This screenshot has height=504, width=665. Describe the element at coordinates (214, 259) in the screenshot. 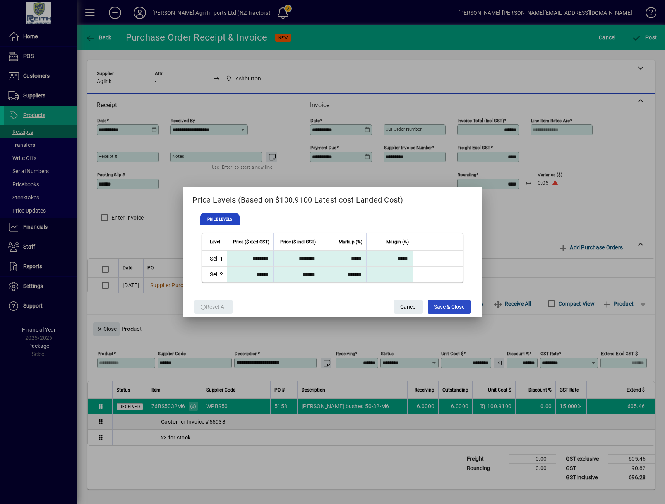

I see `td: Sell 1` at that location.